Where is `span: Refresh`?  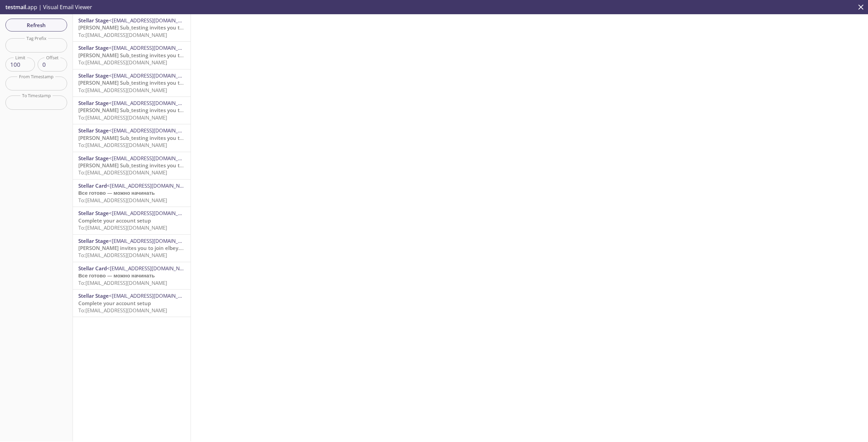 span: Refresh is located at coordinates (36, 25).